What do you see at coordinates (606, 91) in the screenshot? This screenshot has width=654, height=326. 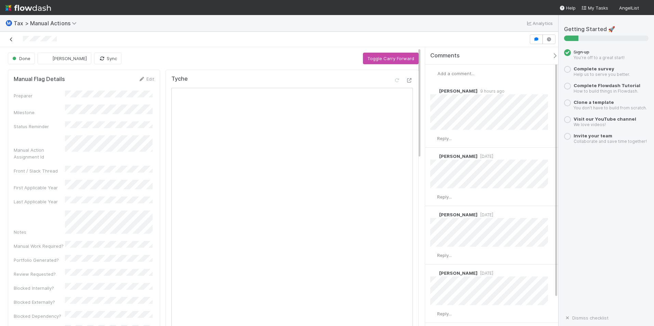 I see `small: How to build things in Flowdash.` at bounding box center [606, 91].